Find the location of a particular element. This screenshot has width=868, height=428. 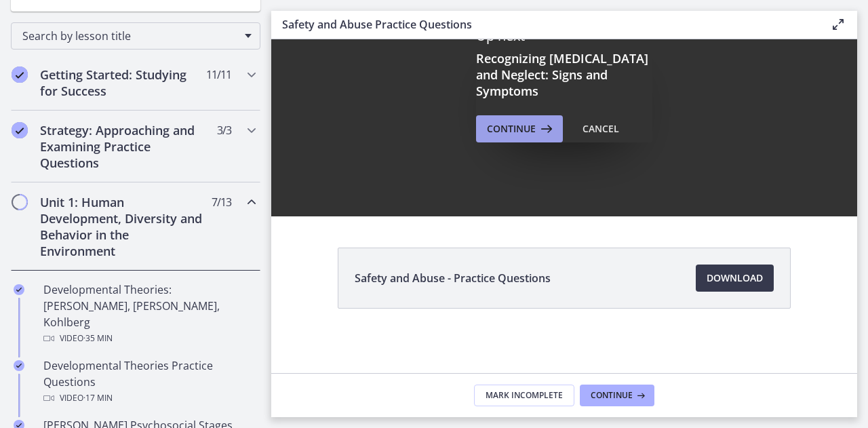

span: Download is located at coordinates (735, 278).